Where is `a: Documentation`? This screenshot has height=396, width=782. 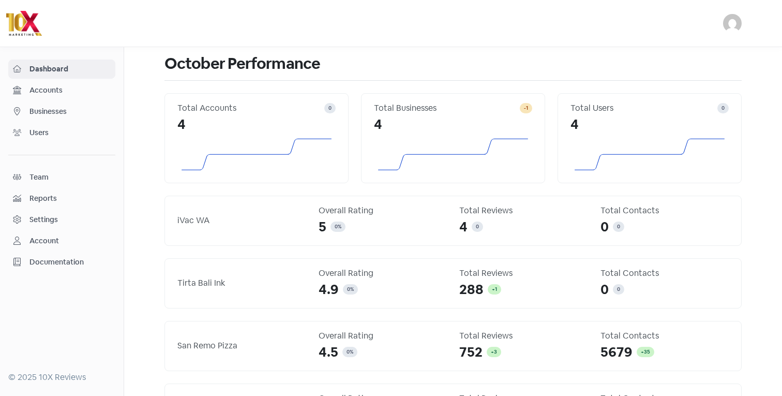 a: Documentation is located at coordinates (62, 262).